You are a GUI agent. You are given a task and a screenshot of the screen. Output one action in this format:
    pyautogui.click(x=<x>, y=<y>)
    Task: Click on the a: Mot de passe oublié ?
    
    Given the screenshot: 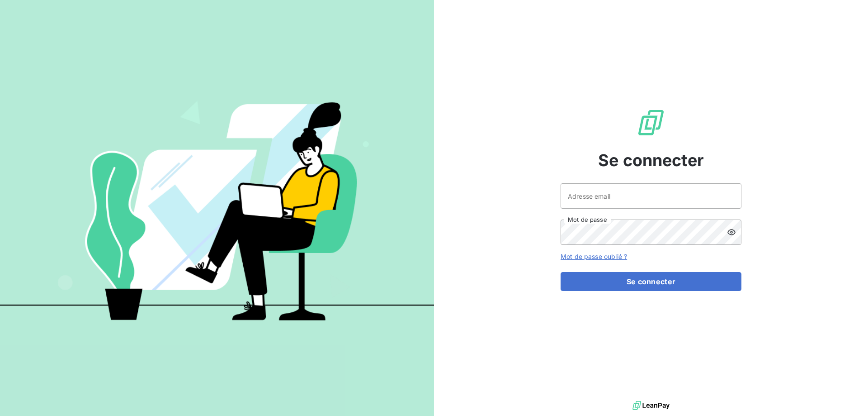 What is the action you would take?
    pyautogui.click(x=594, y=256)
    